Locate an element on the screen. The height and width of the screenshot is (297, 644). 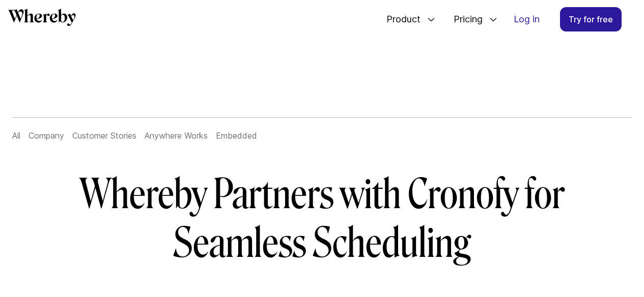
a: Embedded is located at coordinates (236, 136).